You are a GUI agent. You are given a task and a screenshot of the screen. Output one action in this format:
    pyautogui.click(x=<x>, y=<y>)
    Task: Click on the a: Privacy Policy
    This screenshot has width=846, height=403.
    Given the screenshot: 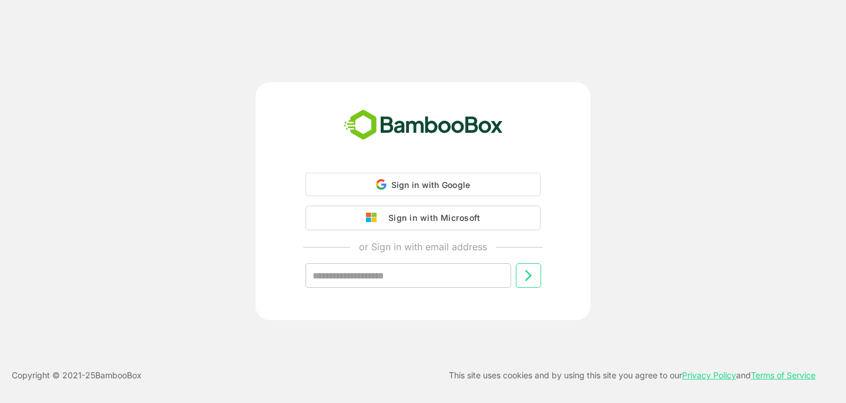 What is the action you would take?
    pyautogui.click(x=709, y=375)
    